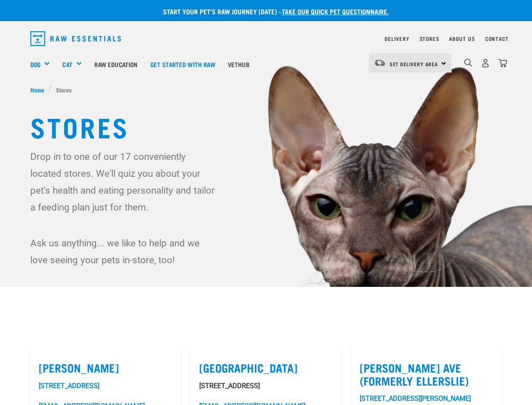 The image size is (532, 405). What do you see at coordinates (462, 39) in the screenshot?
I see `a: About Us` at bounding box center [462, 39].